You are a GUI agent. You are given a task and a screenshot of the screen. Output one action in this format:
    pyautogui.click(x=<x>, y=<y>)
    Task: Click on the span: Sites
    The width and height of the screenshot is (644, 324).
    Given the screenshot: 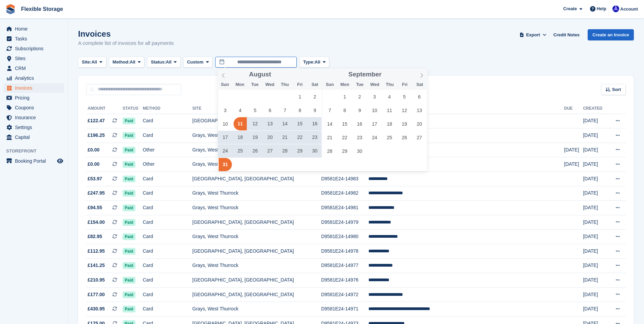 What is the action you would take?
    pyautogui.click(x=35, y=58)
    